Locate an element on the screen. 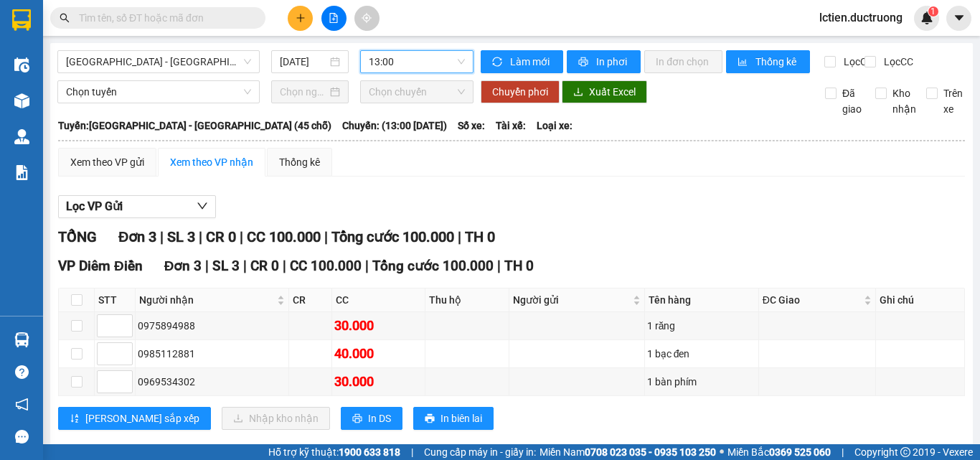  span: plus is located at coordinates (300, 18).